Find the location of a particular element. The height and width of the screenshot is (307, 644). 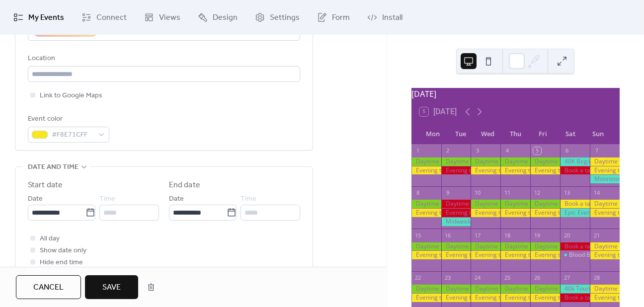

span: Date and time is located at coordinates (53, 167).